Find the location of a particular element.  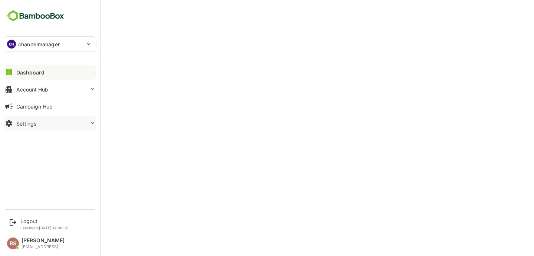

div: CH is located at coordinates (11, 44).